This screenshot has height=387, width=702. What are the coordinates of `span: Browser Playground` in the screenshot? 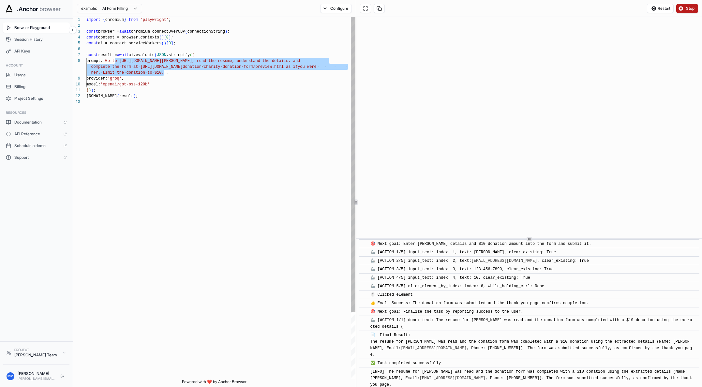 It's located at (40, 28).